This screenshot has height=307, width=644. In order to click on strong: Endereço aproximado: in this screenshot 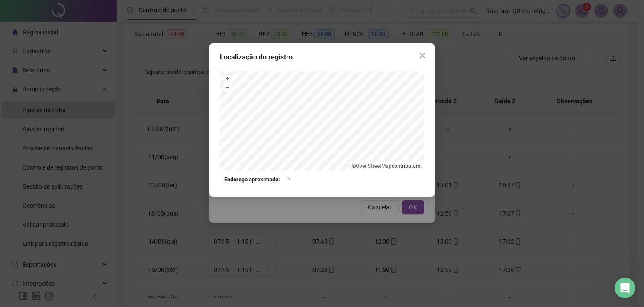, I will do `click(252, 179)`.